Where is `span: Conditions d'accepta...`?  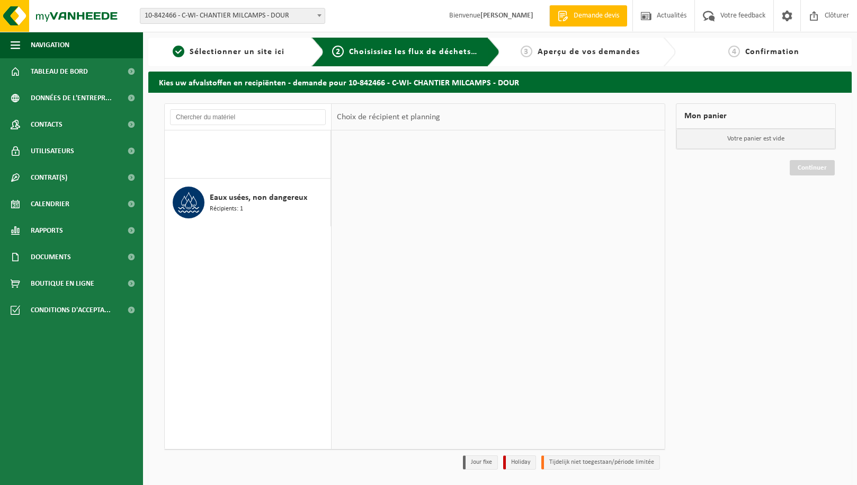
span: Conditions d'accepta... is located at coordinates (70, 310).